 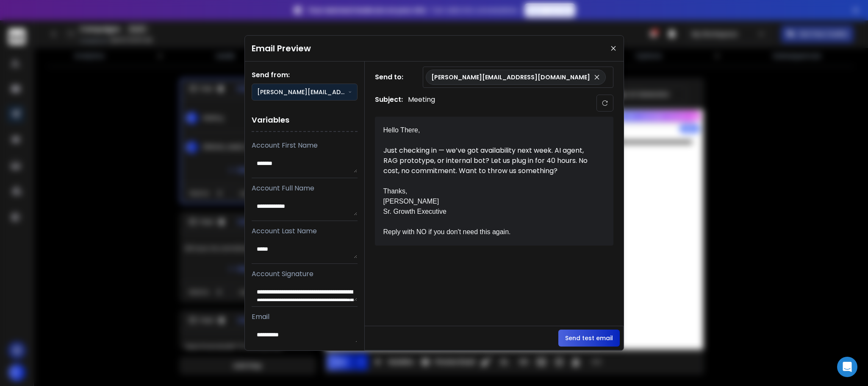 I want to click on div: Just checking in — we’ve got availability next week. AI agent, RAG prototype, or internal bot? Le..., so click(x=489, y=161).